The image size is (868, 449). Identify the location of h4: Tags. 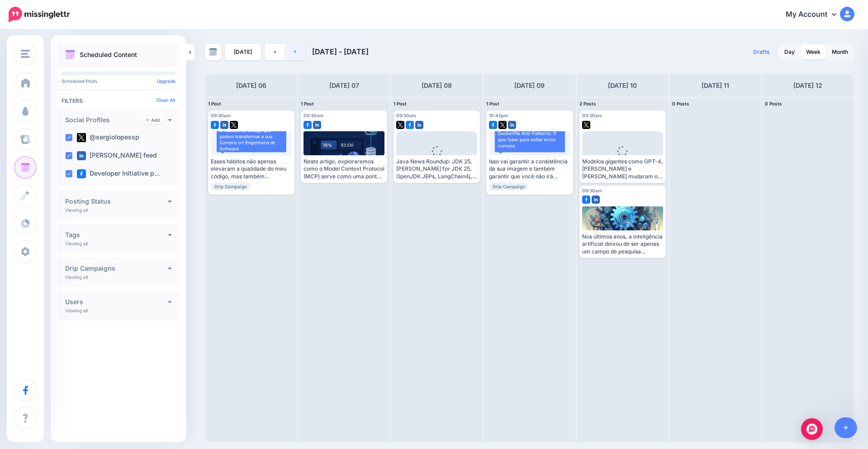
(117, 235).